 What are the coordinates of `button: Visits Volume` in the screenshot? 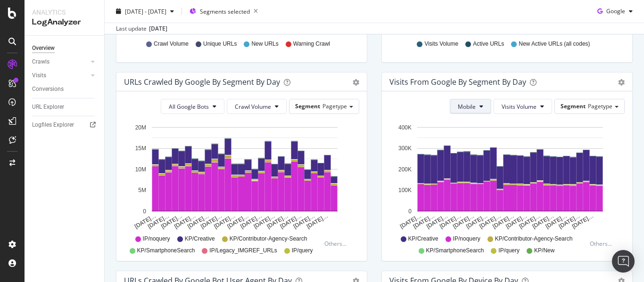 It's located at (523, 106).